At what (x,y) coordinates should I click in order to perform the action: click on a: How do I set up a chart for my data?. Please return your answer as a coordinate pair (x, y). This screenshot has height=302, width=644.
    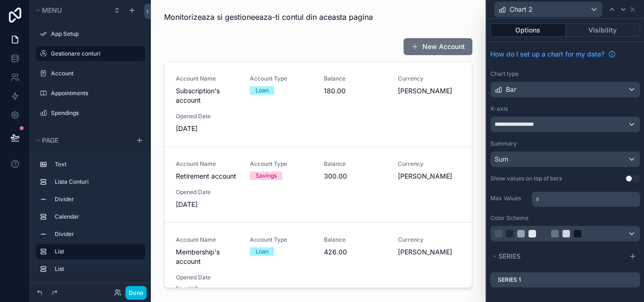
    Looking at the image, I should click on (553, 54).